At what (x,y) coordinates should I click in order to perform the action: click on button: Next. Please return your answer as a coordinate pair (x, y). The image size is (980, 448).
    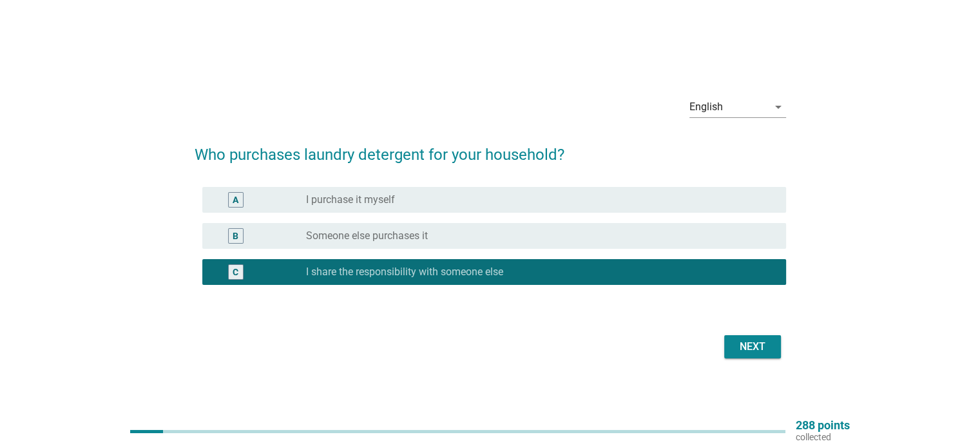
    Looking at the image, I should click on (752, 347).